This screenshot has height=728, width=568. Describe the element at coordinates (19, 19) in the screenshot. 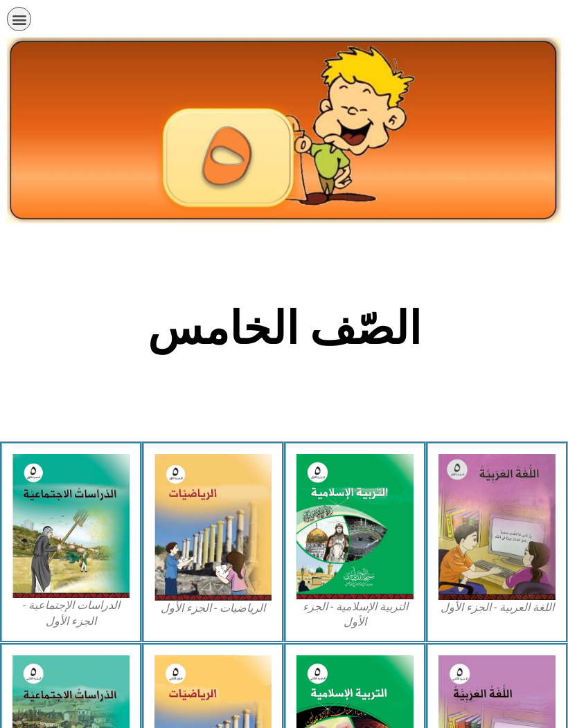

I see `div: כפתור פתיחת תפריט` at that location.